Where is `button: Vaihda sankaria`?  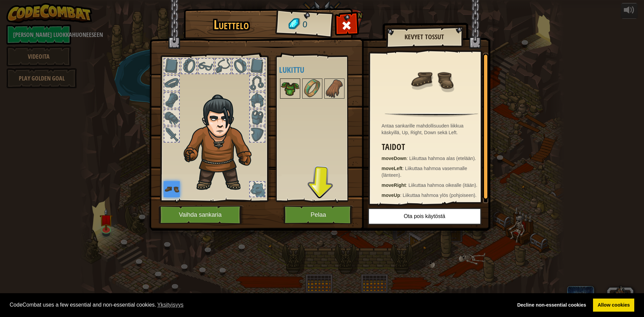 button: Vaihda sankaria is located at coordinates (201, 215).